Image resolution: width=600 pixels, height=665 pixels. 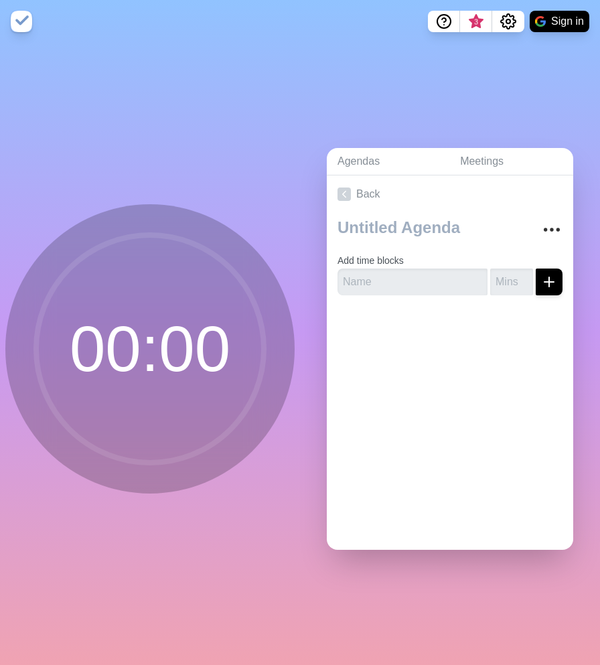 What do you see at coordinates (370, 261) in the screenshot?
I see `label: Add time blocks` at bounding box center [370, 261].